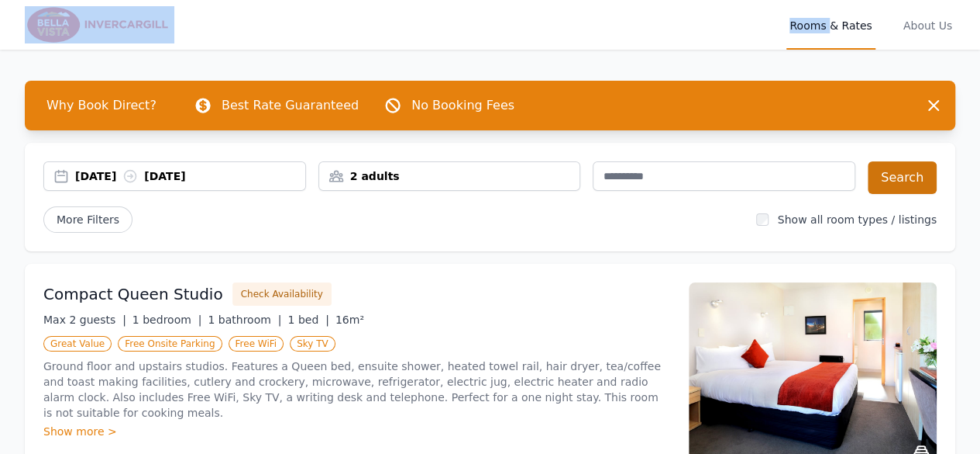 The height and width of the screenshot is (454, 980). What do you see at coordinates (350, 320) in the screenshot?
I see `span: 16m²` at bounding box center [350, 320].